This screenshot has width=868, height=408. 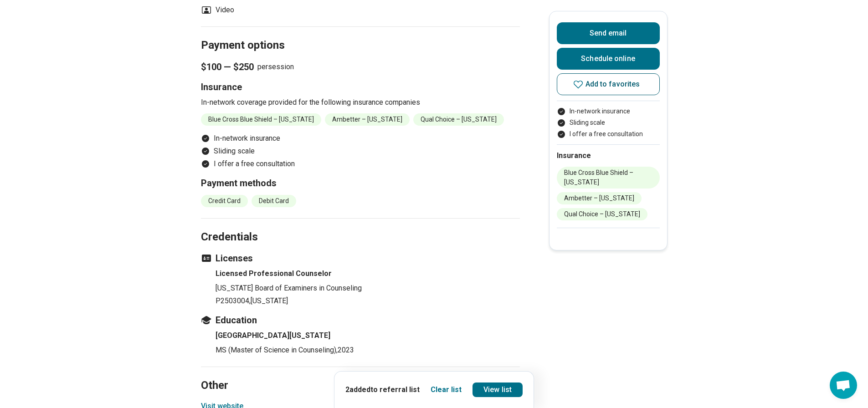 What do you see at coordinates (614, 84) in the screenshot?
I see `span: Add to favorites` at bounding box center [614, 84].